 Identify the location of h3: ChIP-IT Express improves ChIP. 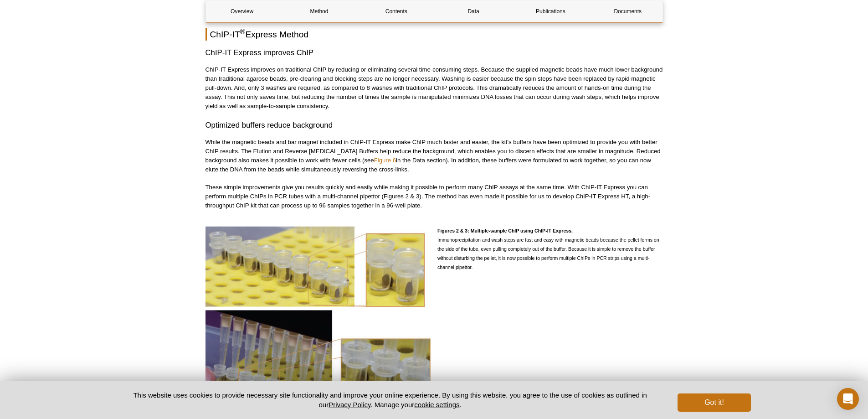
(434, 53).